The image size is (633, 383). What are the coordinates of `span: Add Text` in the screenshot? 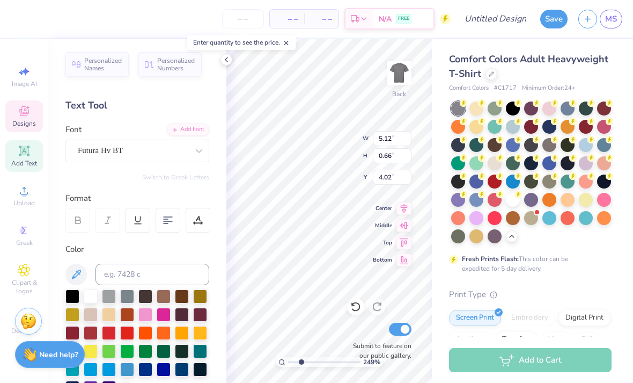 It's located at (24, 163).